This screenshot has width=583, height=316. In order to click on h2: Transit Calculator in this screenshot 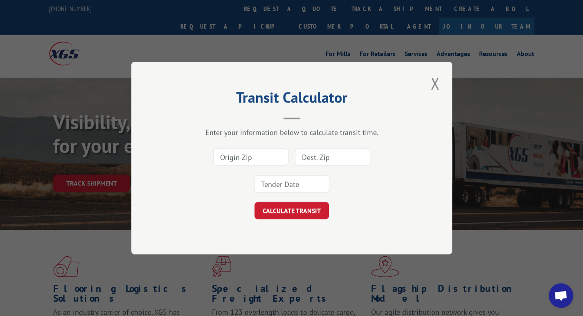, I will do `click(292, 99)`.